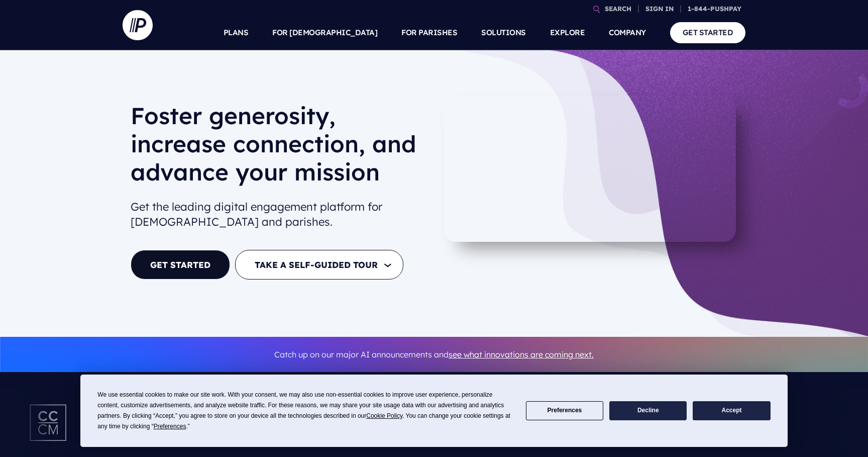 This screenshot has height=457, width=868. What do you see at coordinates (503, 33) in the screenshot?
I see `a: SOLUTIONS` at bounding box center [503, 33].